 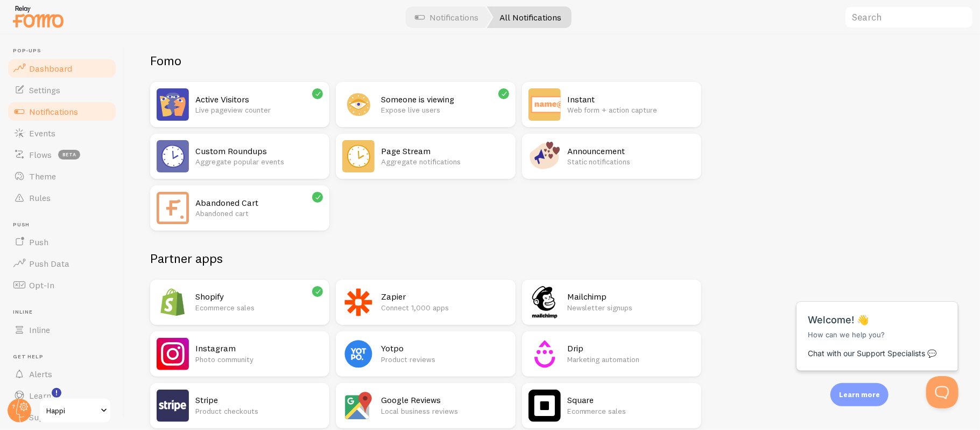 I want to click on h2: Shopify, so click(x=259, y=297).